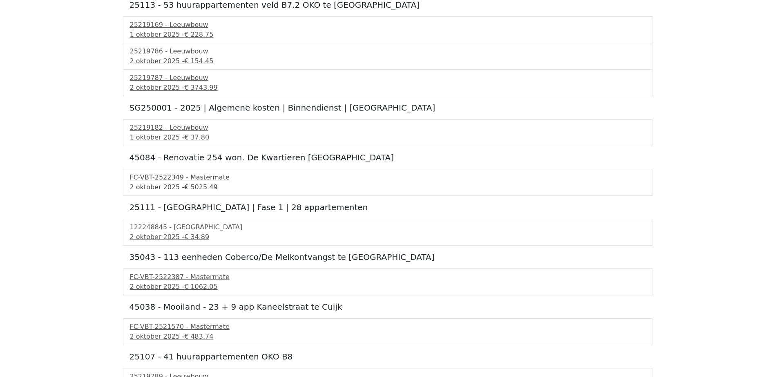 The width and height of the screenshot is (775, 377). Describe the element at coordinates (388, 128) in the screenshot. I see `div: 25219182 - Leeuwbouw` at that location.